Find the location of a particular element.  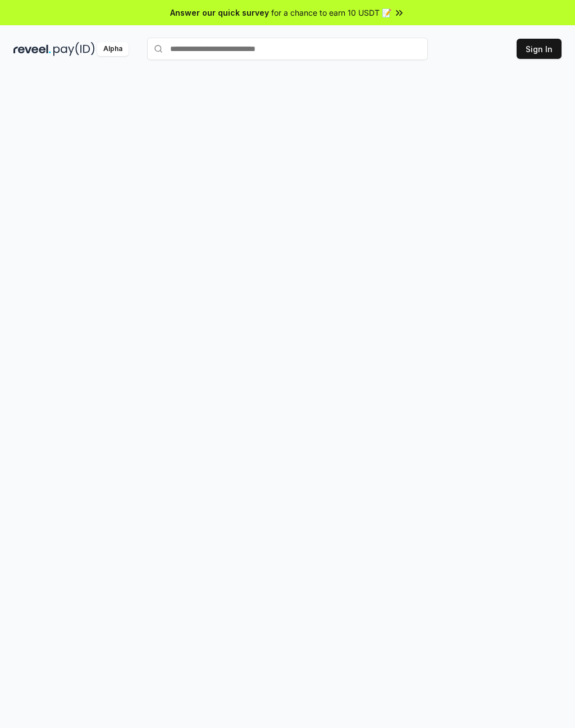

img: reveel_dark is located at coordinates (32, 49).